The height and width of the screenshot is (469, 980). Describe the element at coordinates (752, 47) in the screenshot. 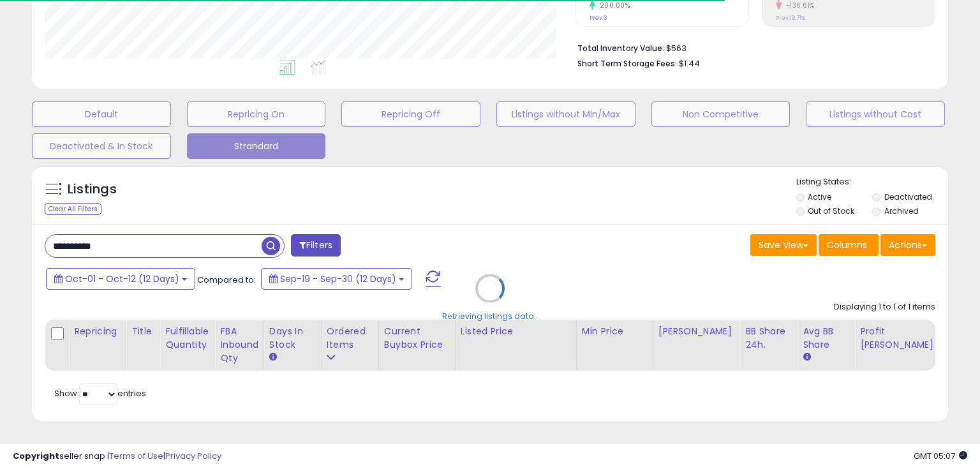

I see `li: $563` at that location.